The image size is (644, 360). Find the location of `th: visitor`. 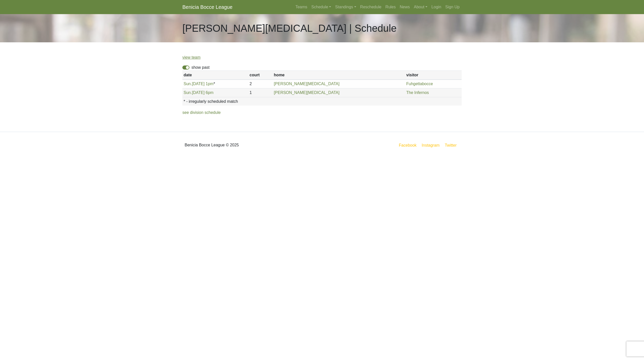

th: visitor is located at coordinates (433, 75).